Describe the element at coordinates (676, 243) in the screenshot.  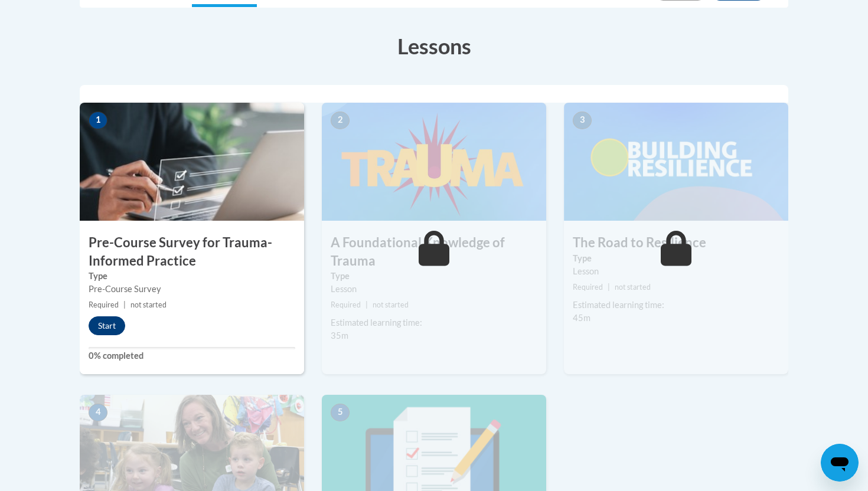
I see `h3: The Road to Resilience` at that location.